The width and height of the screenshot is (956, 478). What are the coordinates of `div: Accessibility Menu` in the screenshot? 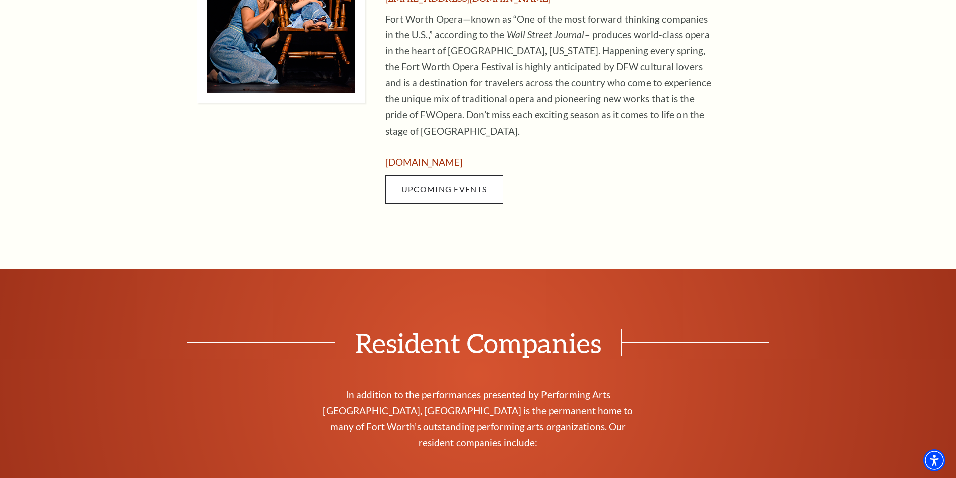 It's located at (934, 460).